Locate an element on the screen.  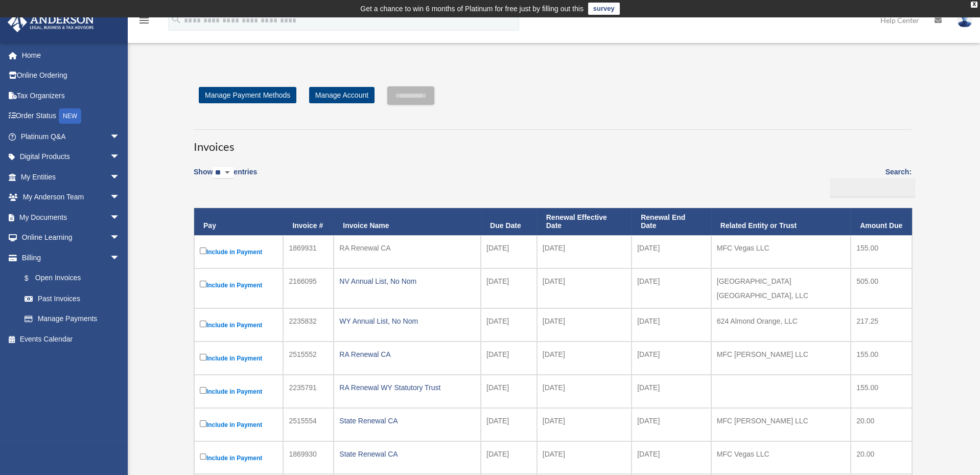
a: Digital Productsarrow_drop_down is located at coordinates (71, 157).